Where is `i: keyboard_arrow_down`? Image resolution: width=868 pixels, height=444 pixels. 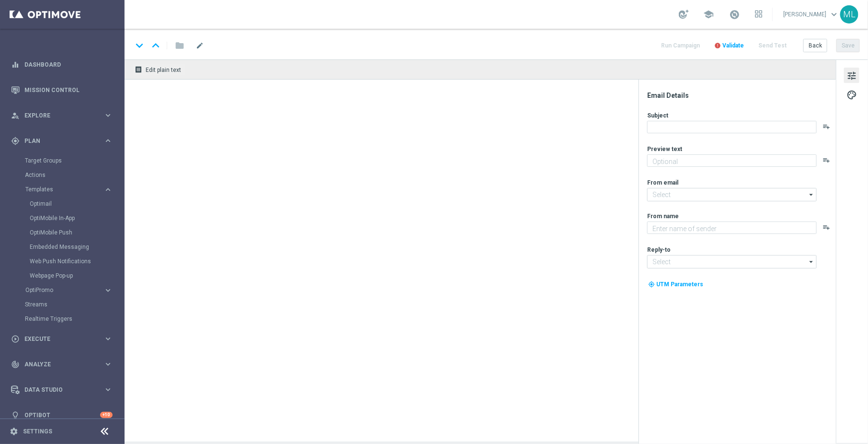
i: keyboard_arrow_down is located at coordinates (139, 46).